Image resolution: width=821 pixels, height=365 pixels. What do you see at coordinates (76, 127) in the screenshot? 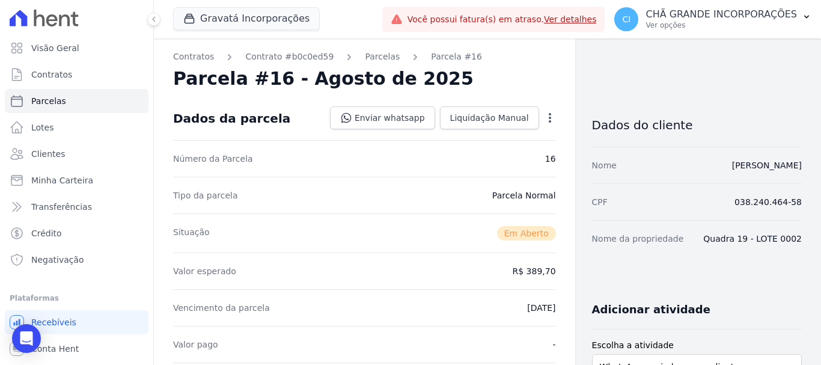
I see `a: Lotes` at bounding box center [76, 127].